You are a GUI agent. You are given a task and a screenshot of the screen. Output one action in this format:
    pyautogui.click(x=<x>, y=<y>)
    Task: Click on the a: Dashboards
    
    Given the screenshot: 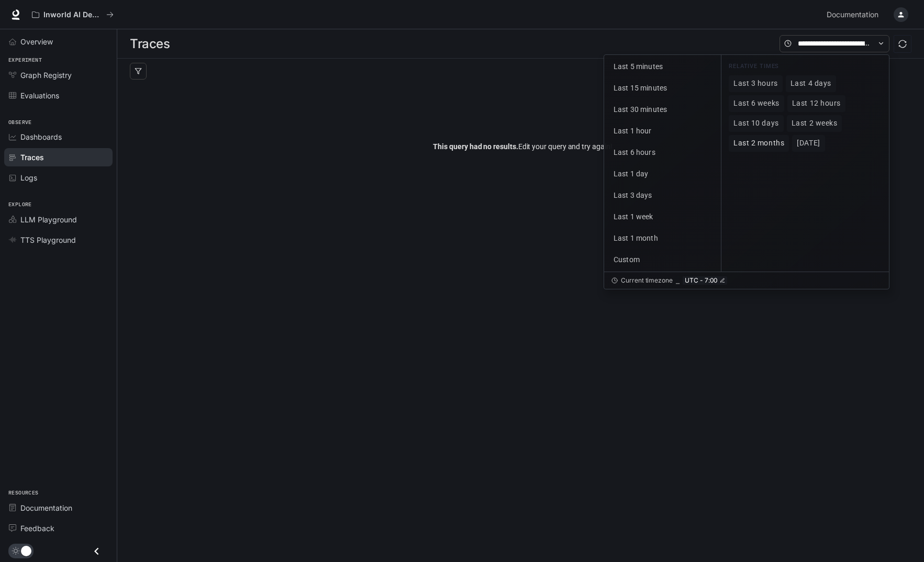 What is the action you would take?
    pyautogui.click(x=58, y=137)
    